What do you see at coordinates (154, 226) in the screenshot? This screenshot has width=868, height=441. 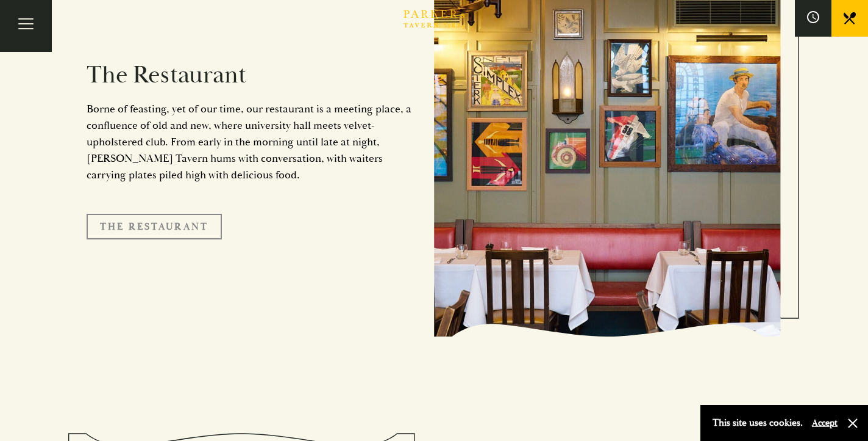 I see `a: The Restaurant` at bounding box center [154, 226].